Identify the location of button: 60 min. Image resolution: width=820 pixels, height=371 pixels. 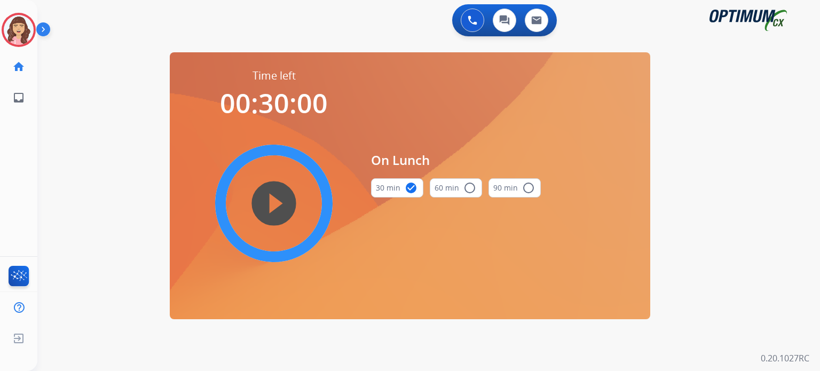
(456, 188).